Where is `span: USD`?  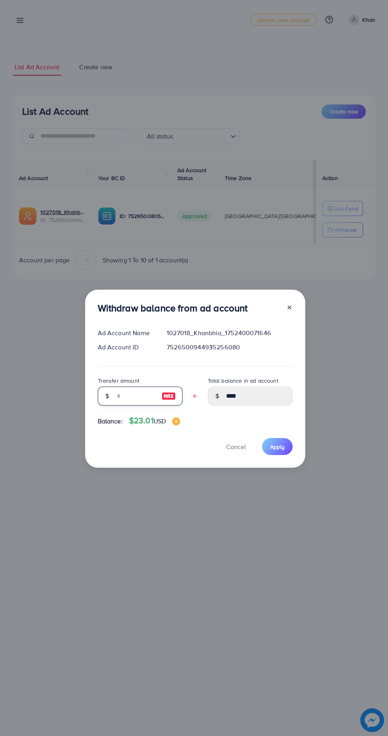 span: USD is located at coordinates (160, 421).